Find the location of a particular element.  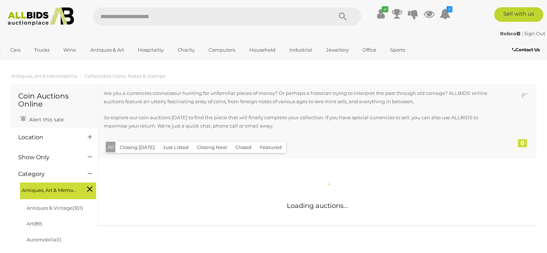

span: Loading auctions... is located at coordinates (317, 206).